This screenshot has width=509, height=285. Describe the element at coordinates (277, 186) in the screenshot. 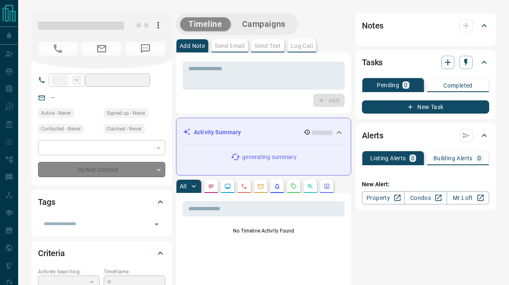

I see `svg: Listing Alerts` at that location.